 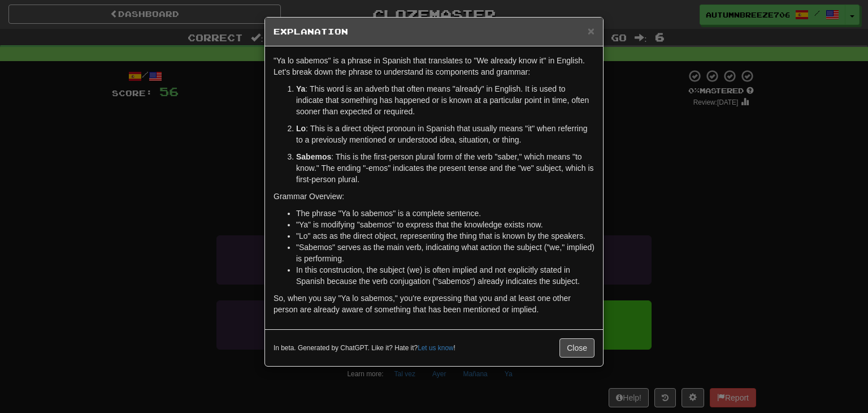 I want to click on p: So, when you say "Ya lo sabemos," you're expressing that you and at least one other person are al..., so click(x=434, y=304).